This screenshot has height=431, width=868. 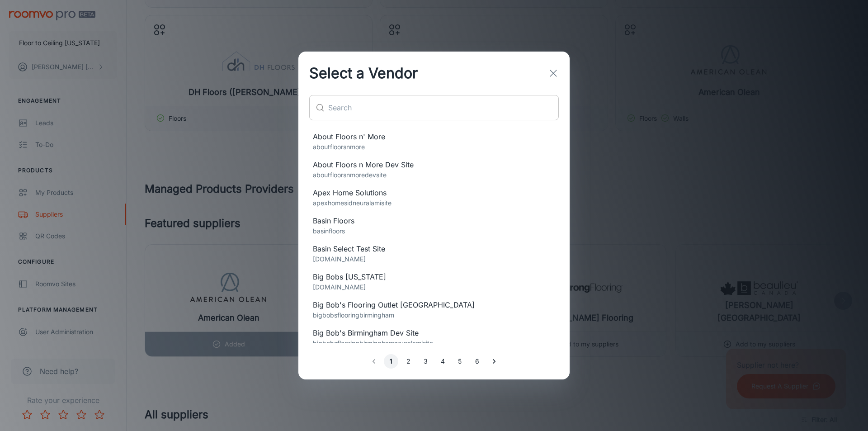 What do you see at coordinates (434, 343) in the screenshot?
I see `p: bigbobsflooringbirminghamneuralamisite` at bounding box center [434, 343].